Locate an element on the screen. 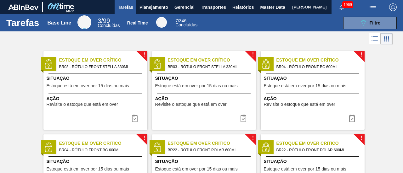 This screenshot has height=173, width=403. img: Logout is located at coordinates (392, 7).